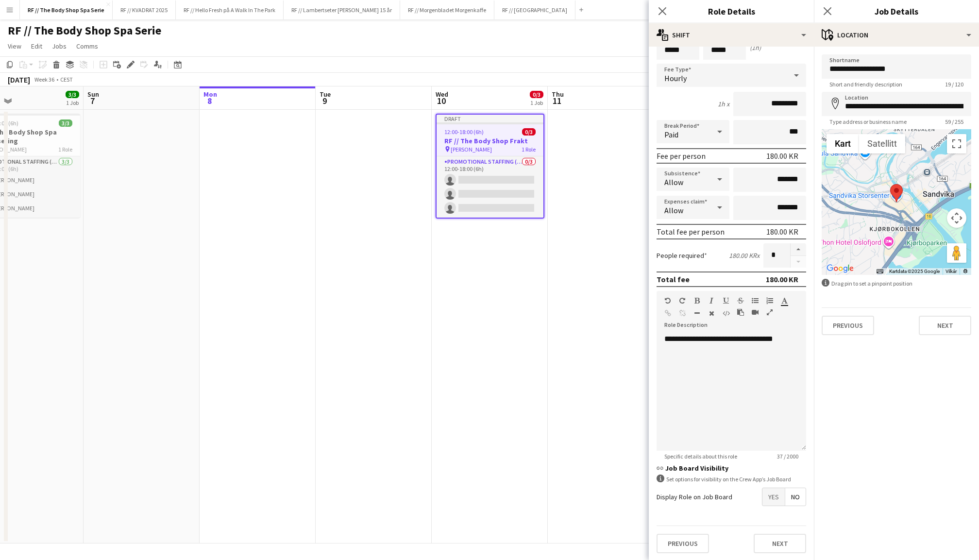 The height and width of the screenshot is (560, 979). Describe the element at coordinates (37, 46) in the screenshot. I see `span: Edit` at that location.